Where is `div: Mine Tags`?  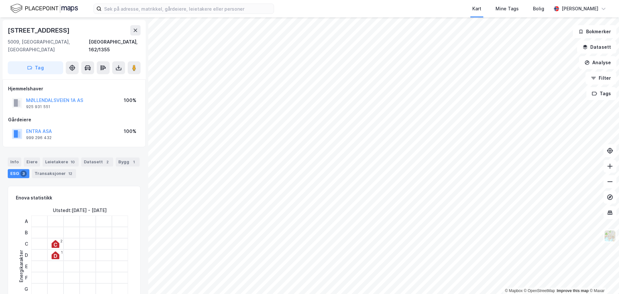 div: Mine Tags is located at coordinates (507, 9).